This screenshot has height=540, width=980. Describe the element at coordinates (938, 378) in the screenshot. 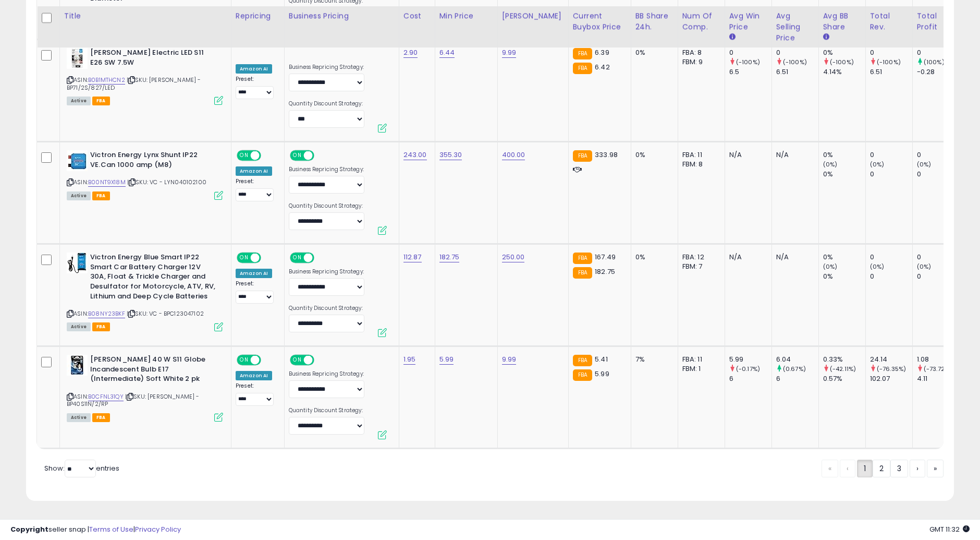

I see `div: 4.11` at that location.